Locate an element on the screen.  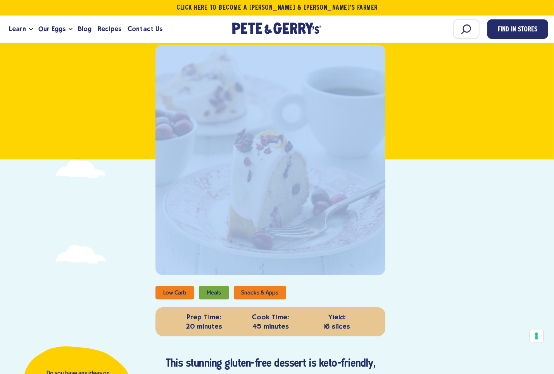
a: Learn is located at coordinates (17, 29).